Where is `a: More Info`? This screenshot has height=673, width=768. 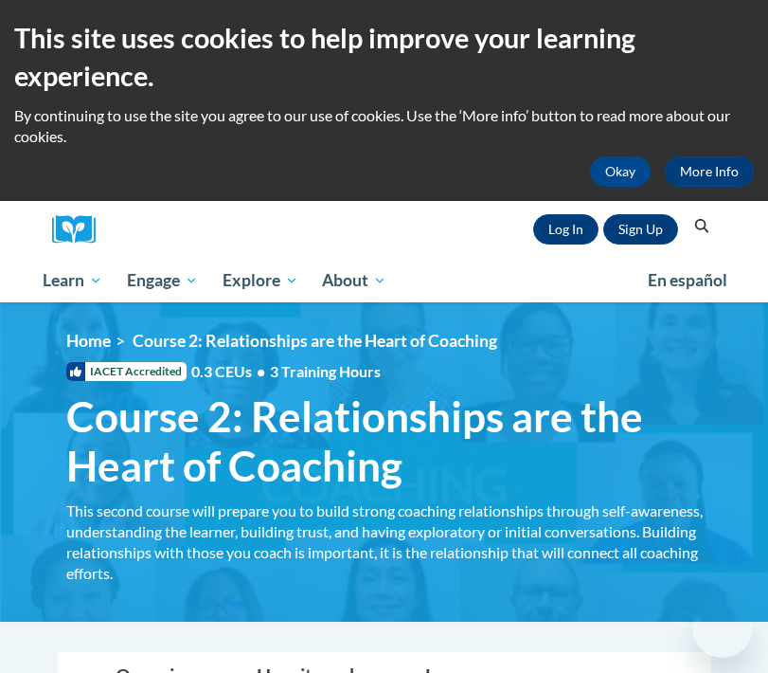
a: More Info is located at coordinates (709, 171).